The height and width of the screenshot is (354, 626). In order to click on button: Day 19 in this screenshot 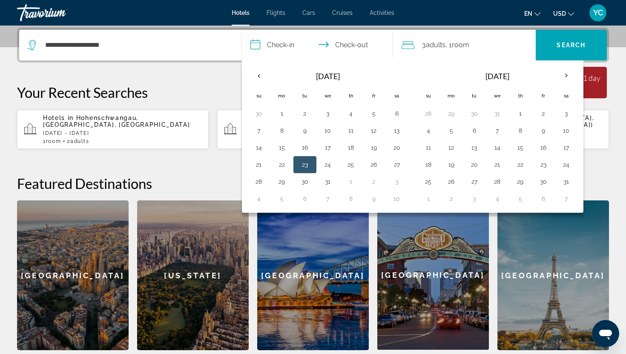, I will do `click(374, 148)`.